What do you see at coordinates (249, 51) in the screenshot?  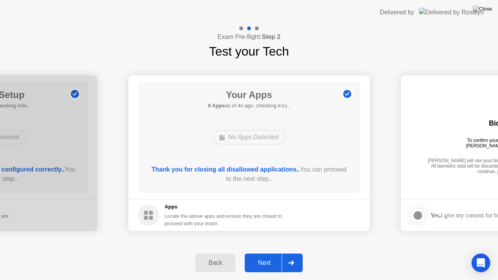 I see `h1: Test your Tech` at bounding box center [249, 51].